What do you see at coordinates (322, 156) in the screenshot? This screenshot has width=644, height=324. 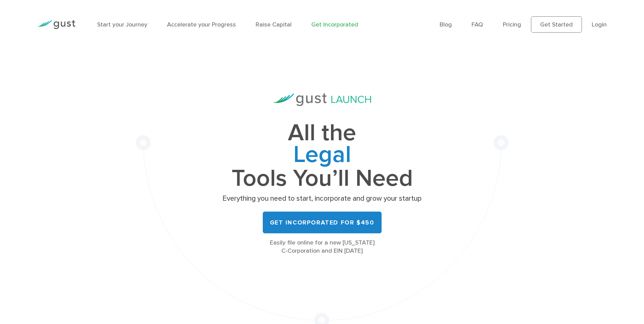 I see `span: Legal` at bounding box center [322, 156].